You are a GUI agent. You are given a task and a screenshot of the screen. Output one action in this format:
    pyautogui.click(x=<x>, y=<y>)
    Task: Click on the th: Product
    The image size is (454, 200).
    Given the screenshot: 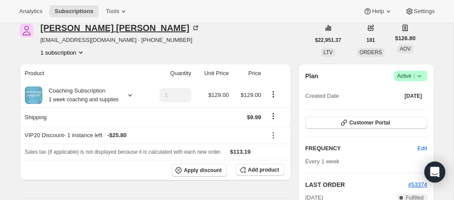 What is the action you would take?
    pyautogui.click(x=83, y=73)
    